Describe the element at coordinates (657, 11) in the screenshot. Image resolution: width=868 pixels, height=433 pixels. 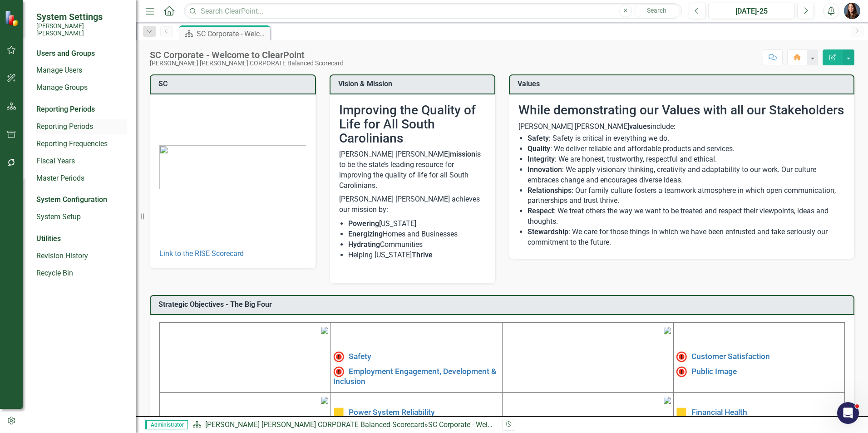
I see `button: Search` at that location.